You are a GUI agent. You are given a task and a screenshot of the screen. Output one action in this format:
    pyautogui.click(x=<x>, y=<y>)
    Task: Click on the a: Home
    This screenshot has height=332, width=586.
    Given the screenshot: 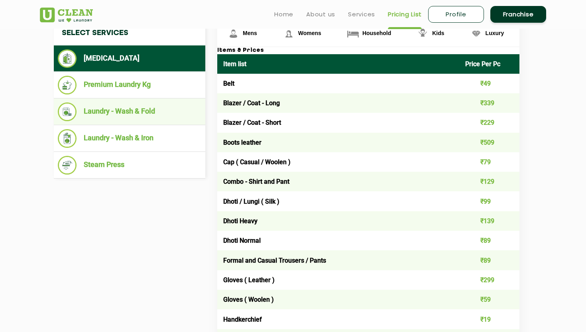 What is the action you would take?
    pyautogui.click(x=284, y=14)
    